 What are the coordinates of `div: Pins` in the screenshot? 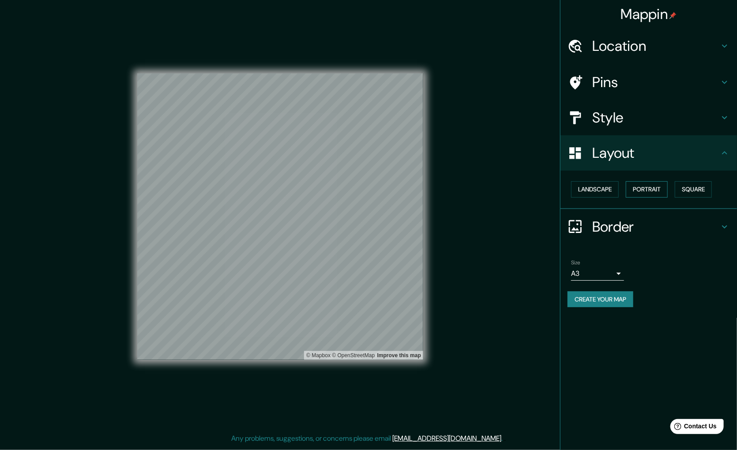 It's located at (649, 82).